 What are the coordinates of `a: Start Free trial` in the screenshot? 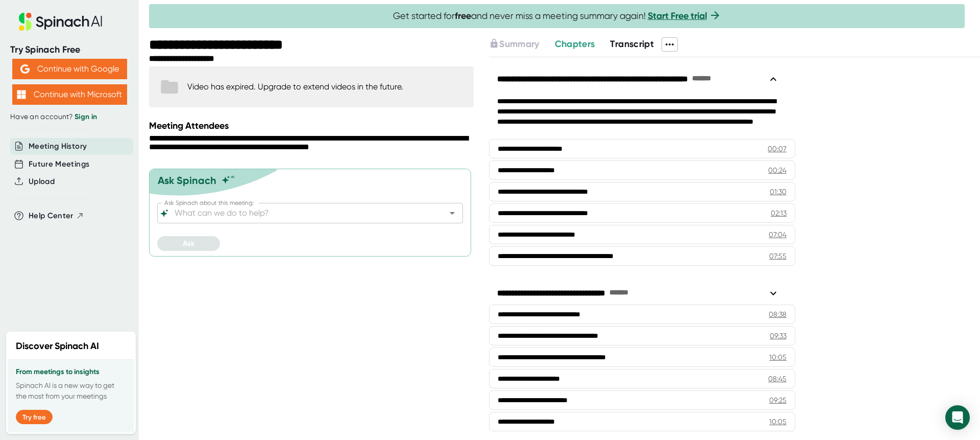 It's located at (678, 16).